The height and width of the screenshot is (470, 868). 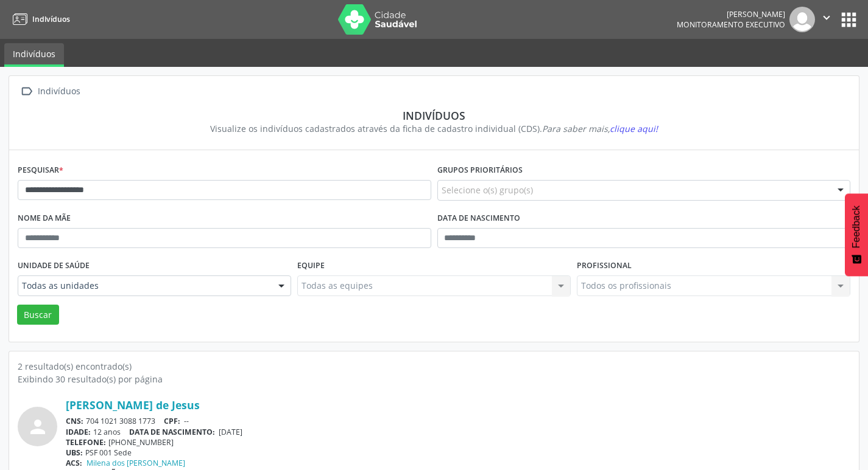 I want to click on span: ACS:, so click(x=74, y=463).